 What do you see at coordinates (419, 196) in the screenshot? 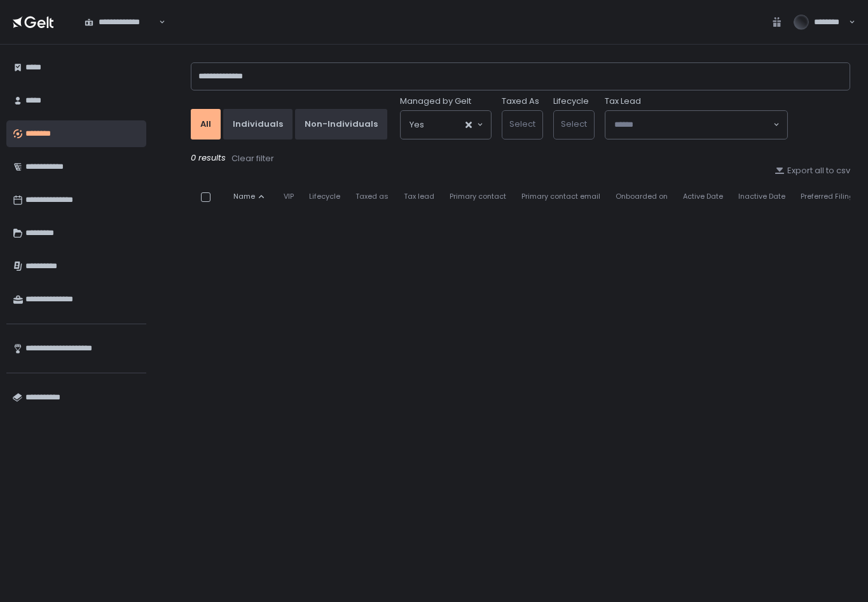
I see `span: Tax lead` at bounding box center [419, 196].